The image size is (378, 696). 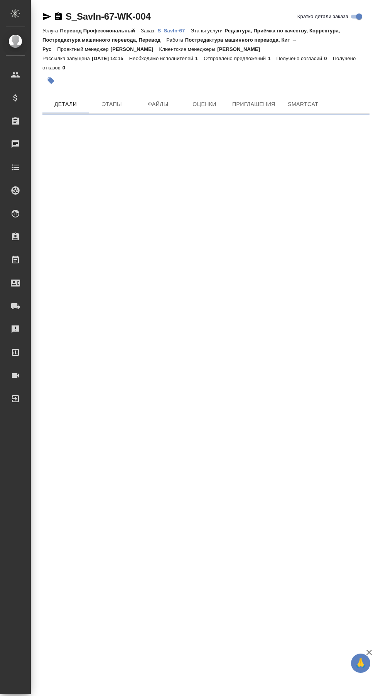 What do you see at coordinates (176, 40) in the screenshot?
I see `p: Работа` at bounding box center [176, 40].